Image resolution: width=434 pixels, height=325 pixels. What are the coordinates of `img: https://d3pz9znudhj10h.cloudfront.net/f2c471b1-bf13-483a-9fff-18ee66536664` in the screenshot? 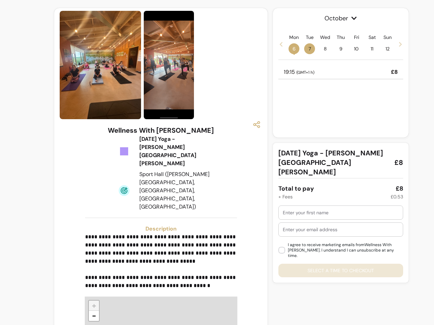 It's located at (169, 65).